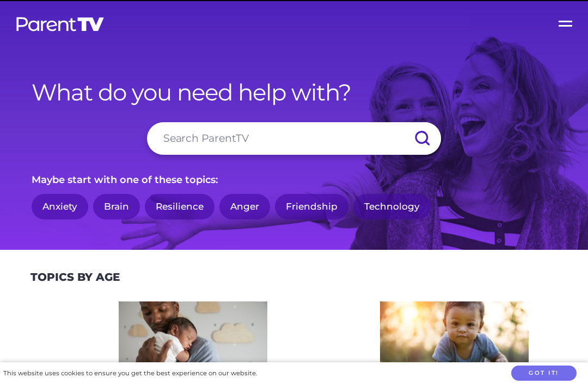 The height and width of the screenshot is (384, 588). I want to click on h1: What do you need help with?, so click(294, 92).